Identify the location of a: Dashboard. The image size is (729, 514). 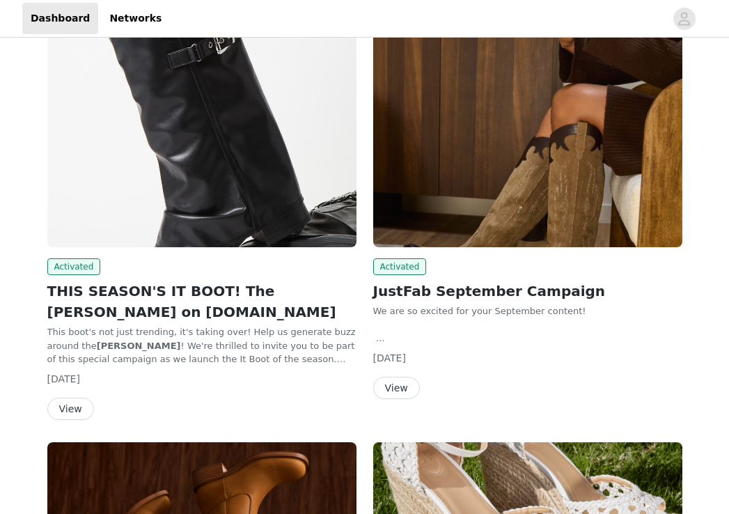
(60, 18).